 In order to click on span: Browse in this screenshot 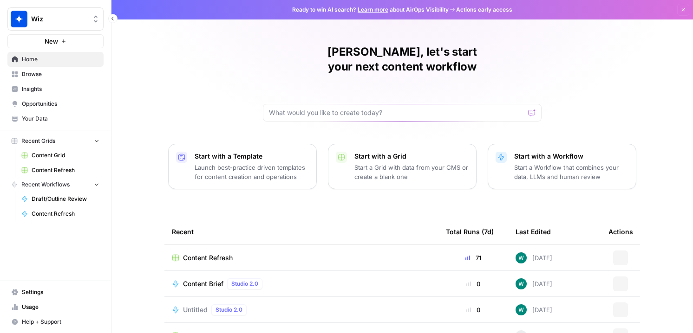, I will do `click(60, 74)`.